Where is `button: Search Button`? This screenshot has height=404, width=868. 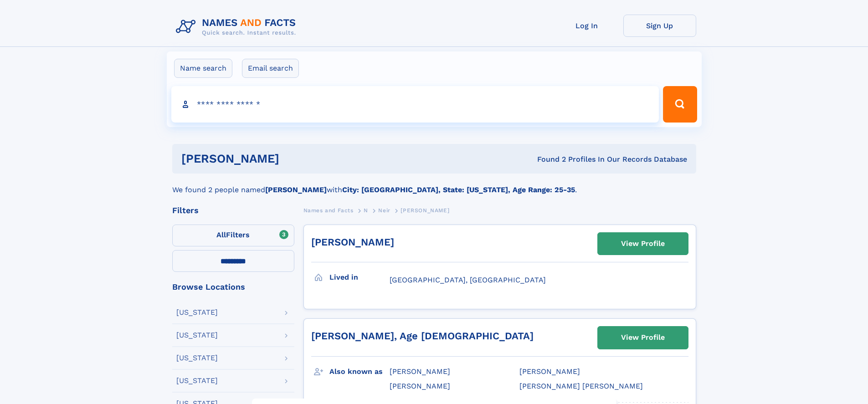 button: Search Button is located at coordinates (680, 105).